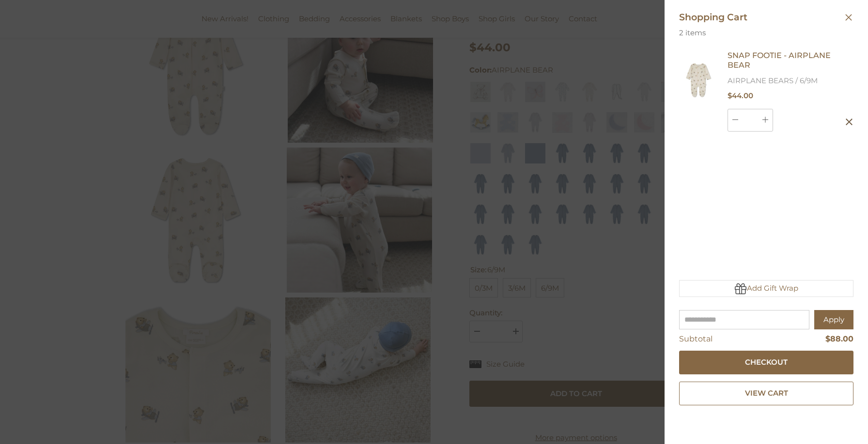 Image resolution: width=868 pixels, height=444 pixels. I want to click on div: Apply, so click(833, 320).